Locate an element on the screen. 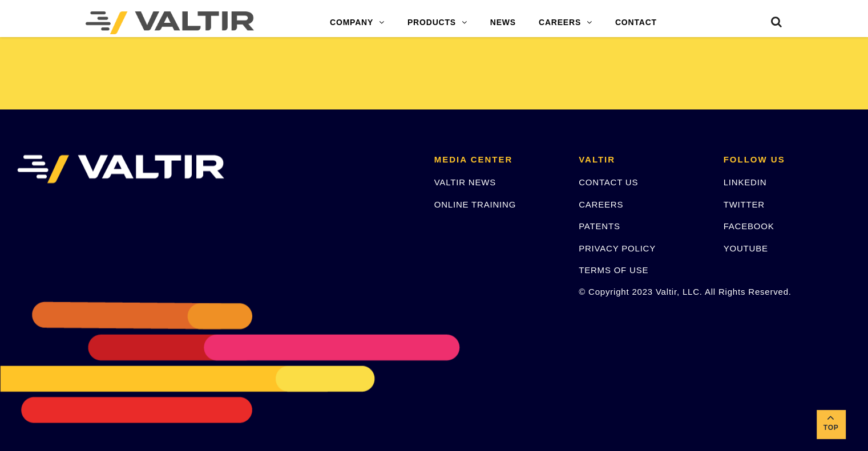 This screenshot has width=868, height=451. a: Top is located at coordinates (831, 424).